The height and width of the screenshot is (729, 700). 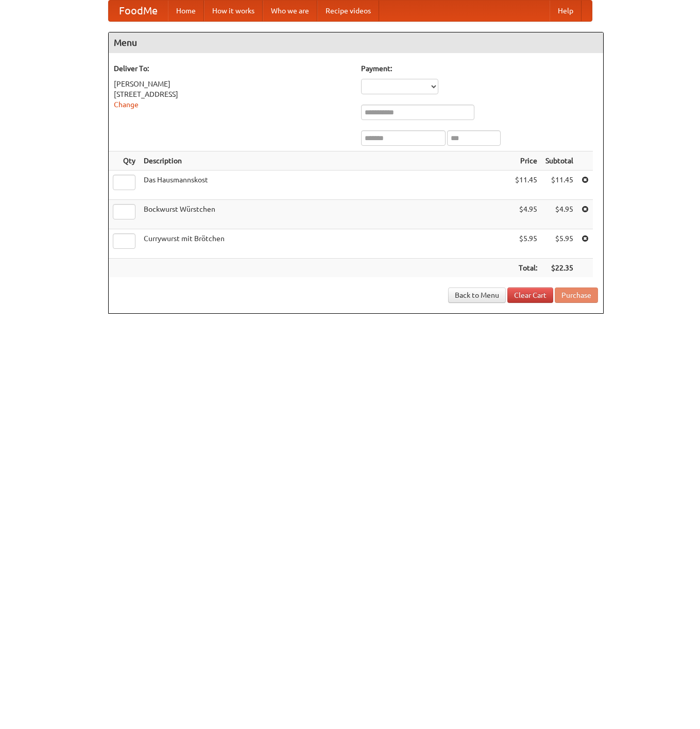 What do you see at coordinates (348, 11) in the screenshot?
I see `a: Recipe videos` at bounding box center [348, 11].